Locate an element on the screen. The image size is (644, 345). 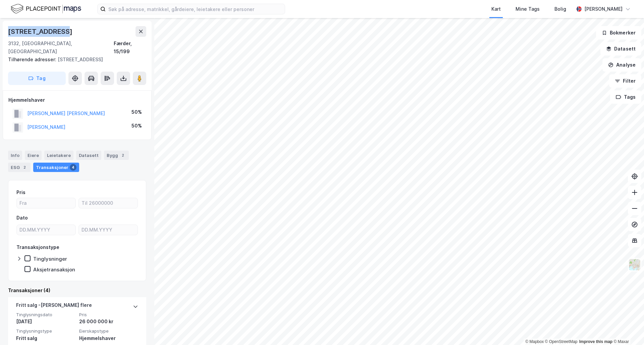
div: Bolig is located at coordinates (560, 9).